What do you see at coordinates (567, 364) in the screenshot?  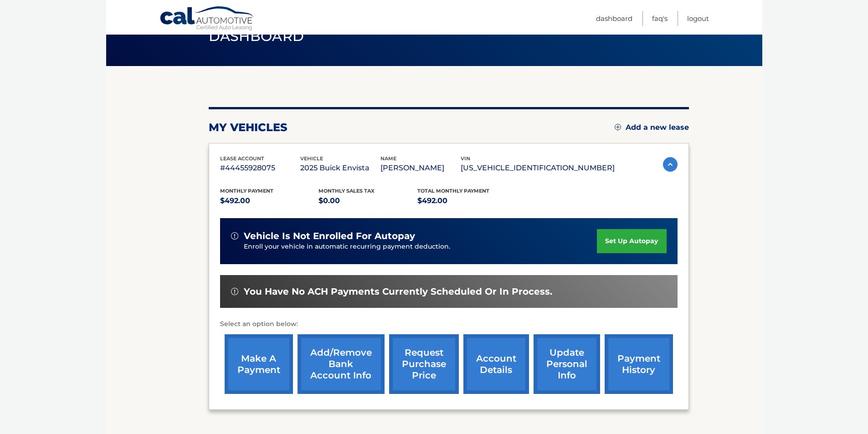 I see `a: update personal info` at bounding box center [567, 364].